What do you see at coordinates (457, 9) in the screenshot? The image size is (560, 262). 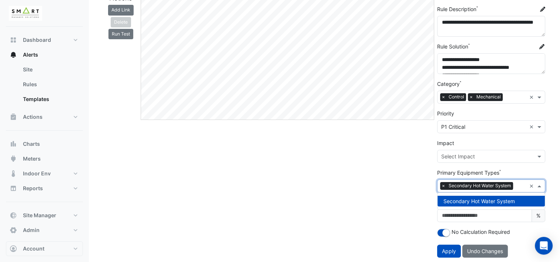 I see `label: Rule Description` at bounding box center [457, 9].